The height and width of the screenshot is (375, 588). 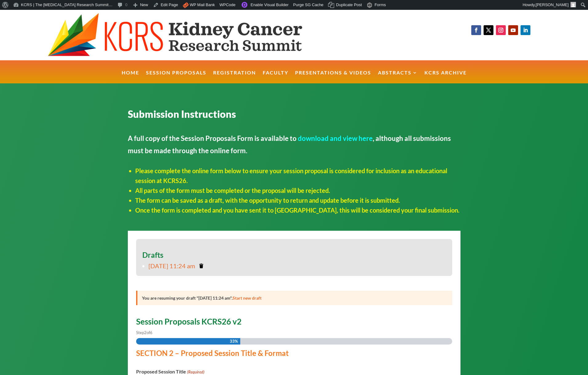 What do you see at coordinates (297, 257) in the screenshot?
I see `h4: Drafts` at bounding box center [297, 257].